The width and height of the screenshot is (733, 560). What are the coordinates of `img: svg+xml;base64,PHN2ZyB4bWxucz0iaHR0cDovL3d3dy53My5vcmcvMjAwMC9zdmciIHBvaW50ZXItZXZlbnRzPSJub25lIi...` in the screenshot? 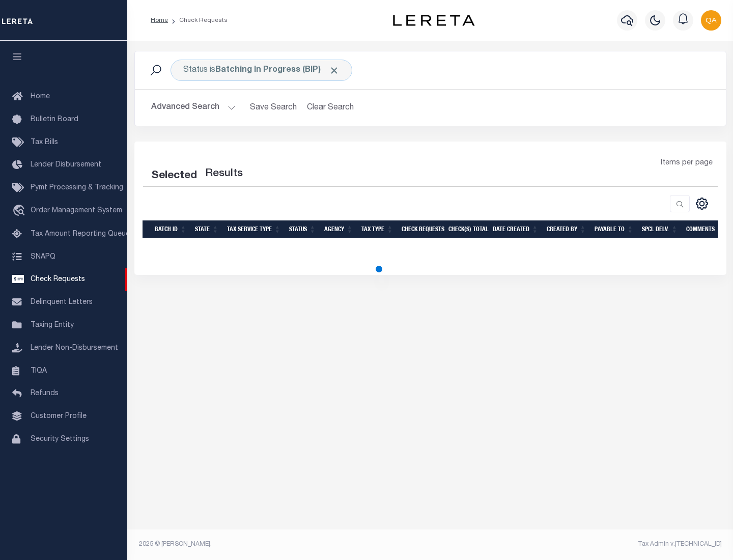 It's located at (712, 20).